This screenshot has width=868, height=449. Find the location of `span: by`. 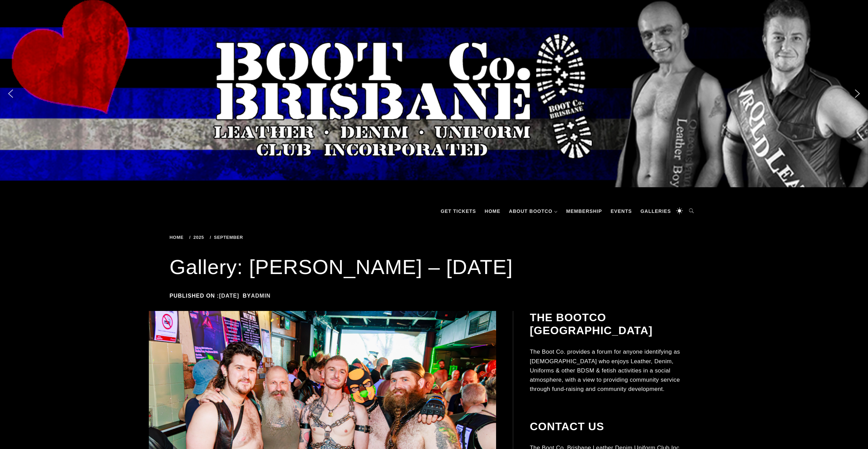

span: by is located at coordinates (259, 295).